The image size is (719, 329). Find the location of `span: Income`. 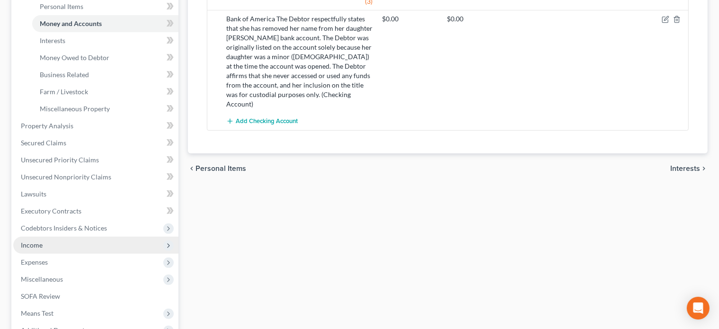

span: Income is located at coordinates (32, 245).